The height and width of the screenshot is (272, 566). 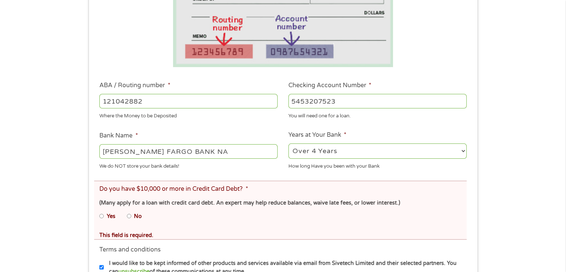 What do you see at coordinates (118, 135) in the screenshot?
I see `label: Bank Name` at bounding box center [118, 135].